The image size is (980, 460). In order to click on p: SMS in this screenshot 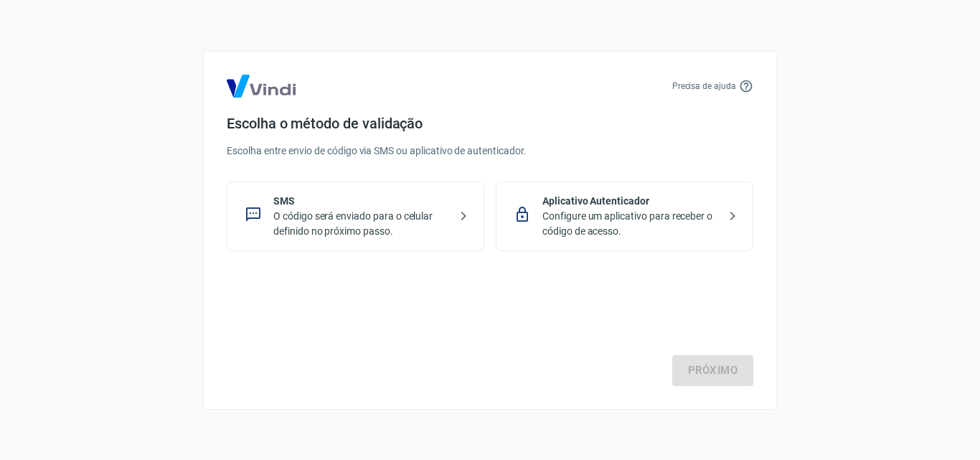, I will do `click(361, 201)`.